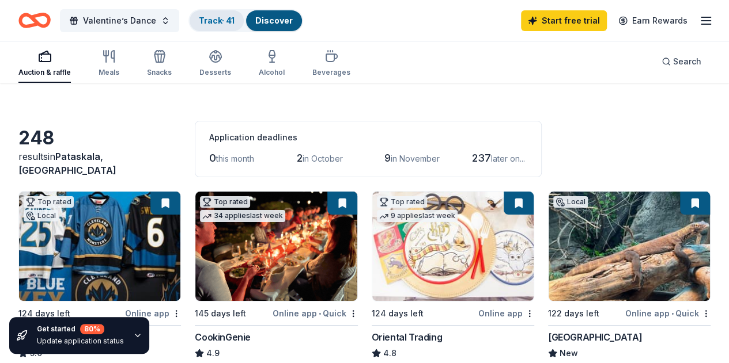 This screenshot has width=729, height=363. What do you see at coordinates (44, 73) in the screenshot?
I see `div: Auction & raffle` at bounding box center [44, 73].